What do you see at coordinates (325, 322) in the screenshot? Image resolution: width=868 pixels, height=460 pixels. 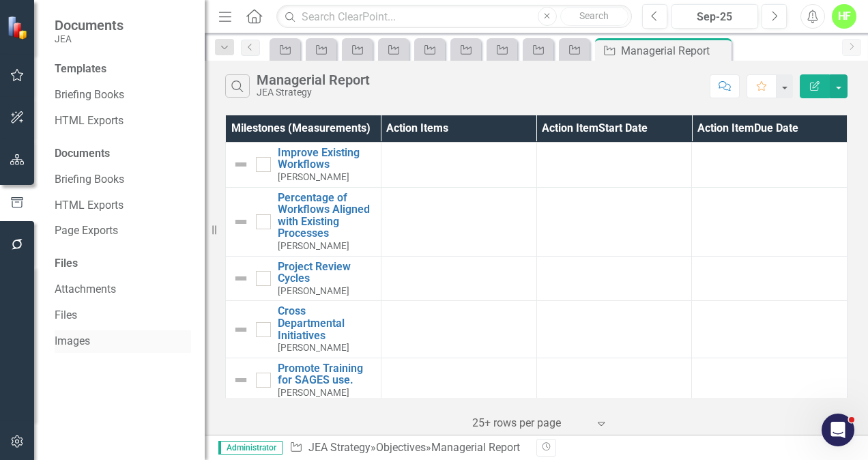 I see `a: Cross Departmental Initiatives` at bounding box center [325, 322].